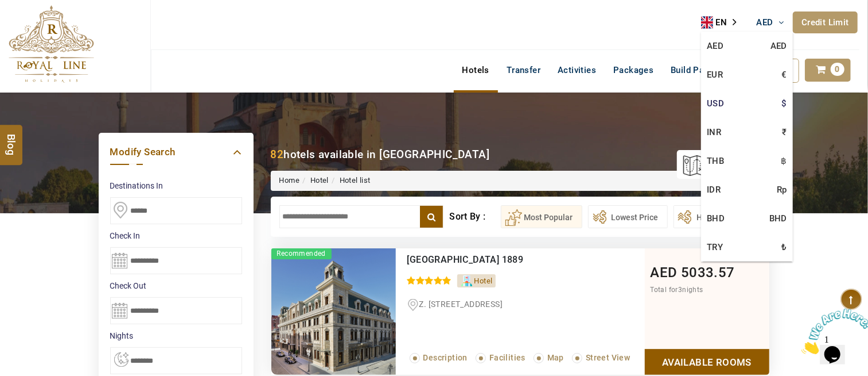 The image size is (868, 376). What do you see at coordinates (627, 217) in the screenshot?
I see `button: Lowest Price` at bounding box center [627, 217].